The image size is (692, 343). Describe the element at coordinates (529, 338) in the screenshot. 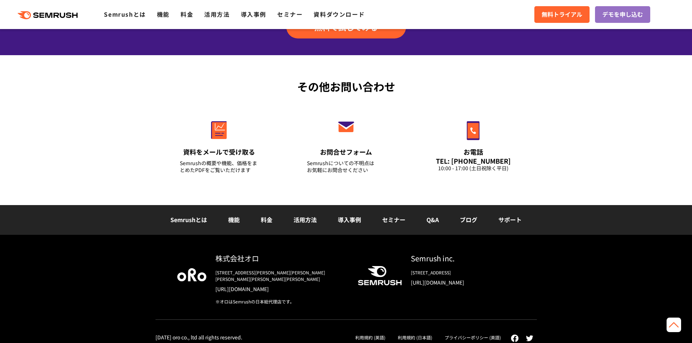

I see `img: twitter` at that location.